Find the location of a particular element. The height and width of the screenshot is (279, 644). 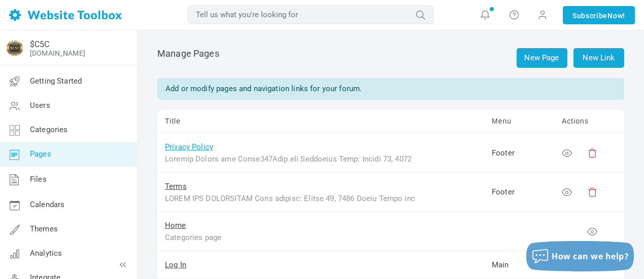

span: Pages is located at coordinates (40, 154).